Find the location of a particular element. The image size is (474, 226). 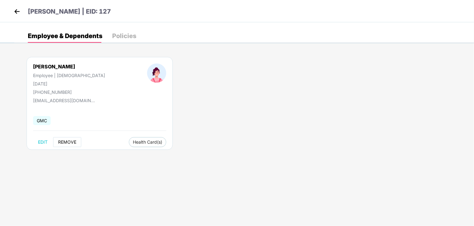

span: EDIT is located at coordinates (43, 142).